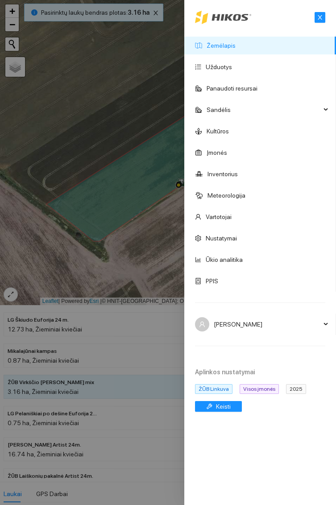  What do you see at coordinates (259, 389) in the screenshot?
I see `span: Visos įmonės` at bounding box center [259, 389].